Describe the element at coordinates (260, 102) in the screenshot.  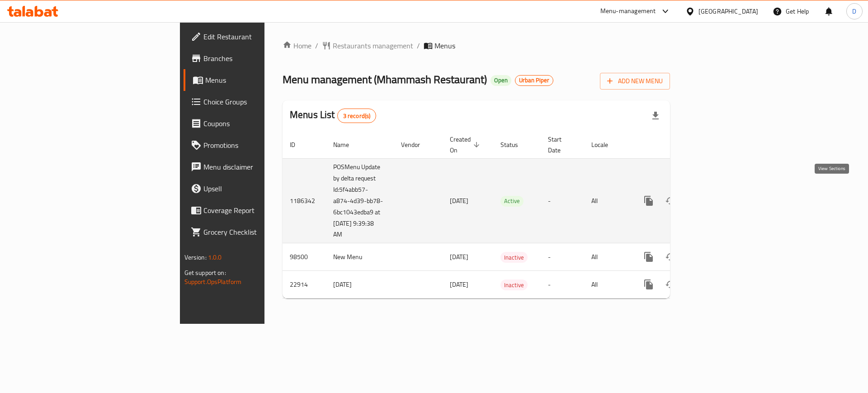
I see `span: Choice Groups` at that location.